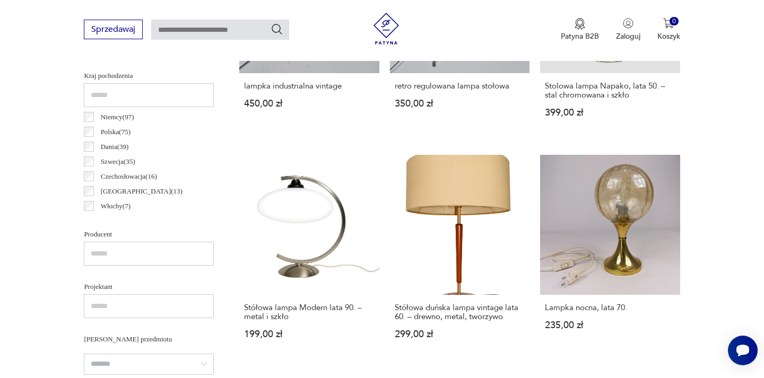 The height and width of the screenshot is (378, 764). Describe the element at coordinates (309, 103) in the screenshot. I see `p: 450,00 zł` at that location.